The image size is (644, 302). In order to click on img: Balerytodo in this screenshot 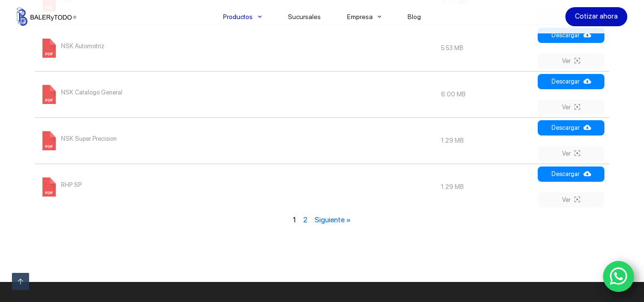, I will do `click(47, 17)`.